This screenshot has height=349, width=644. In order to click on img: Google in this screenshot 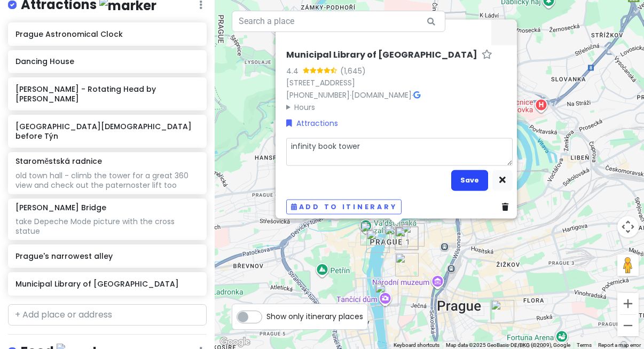, I will do `click(235, 342)`.